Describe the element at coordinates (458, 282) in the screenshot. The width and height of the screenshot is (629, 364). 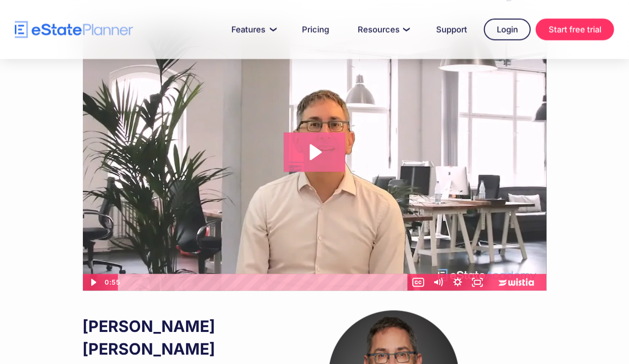
I see `button: Show settings menu` at that location.